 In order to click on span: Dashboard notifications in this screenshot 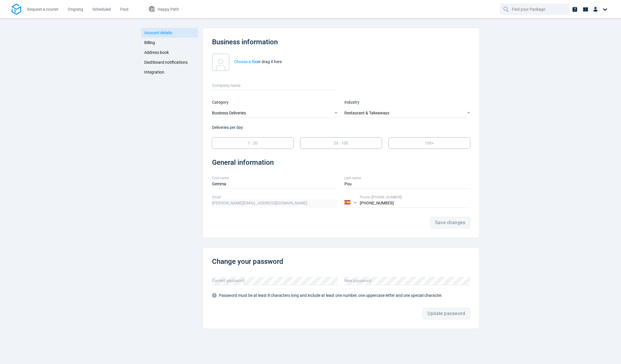, I will do `click(166, 62)`.